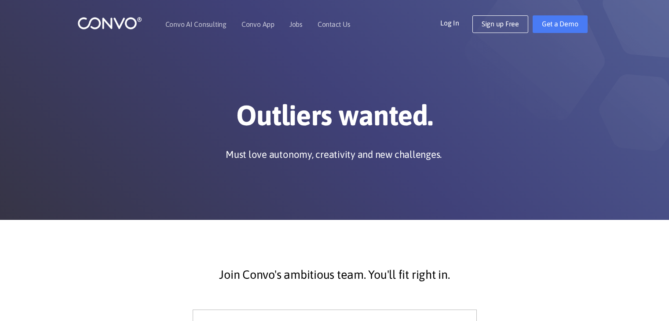  I want to click on h1: Outliers wanted., so click(335, 119).